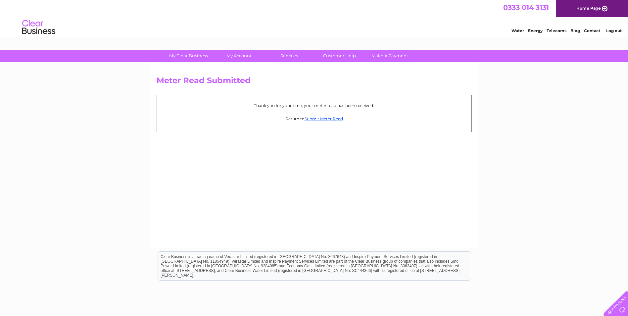 The width and height of the screenshot is (628, 316). I want to click on a: Telecoms, so click(556, 30).